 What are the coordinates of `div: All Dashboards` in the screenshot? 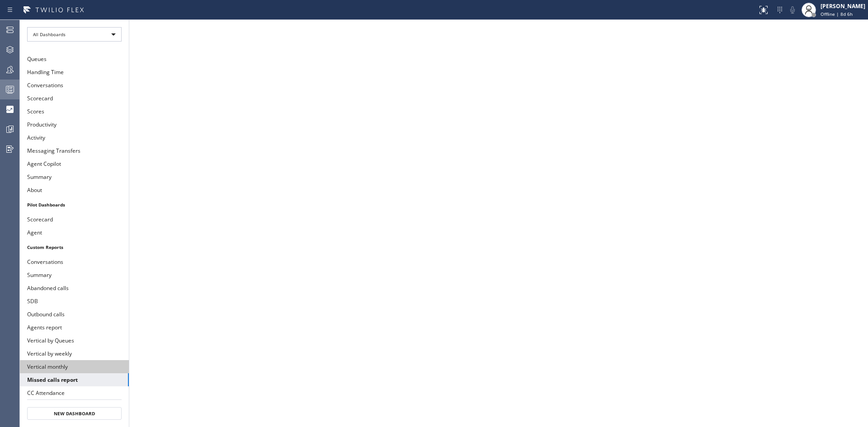 It's located at (74, 34).